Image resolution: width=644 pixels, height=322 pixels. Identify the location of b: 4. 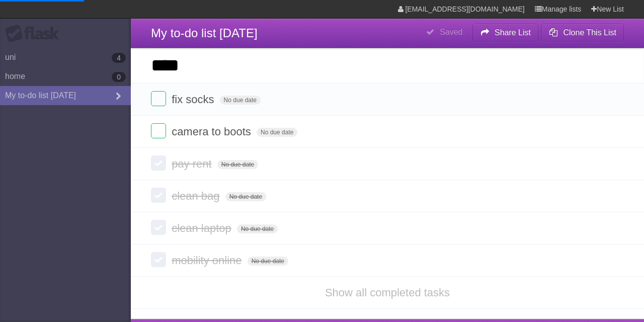
(119, 58).